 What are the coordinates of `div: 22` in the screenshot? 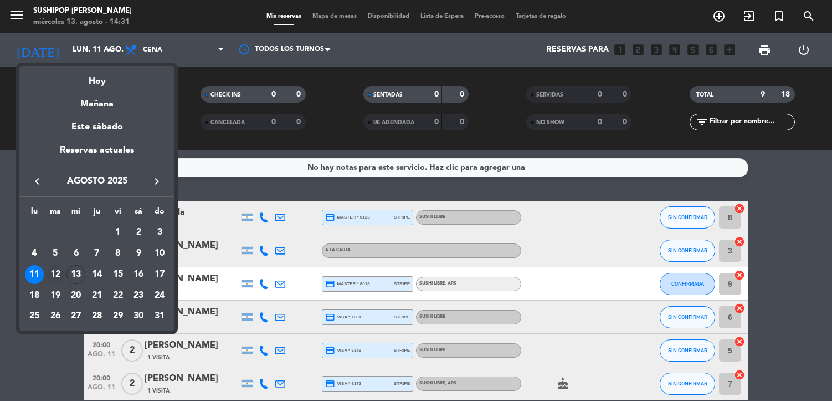 It's located at (118, 295).